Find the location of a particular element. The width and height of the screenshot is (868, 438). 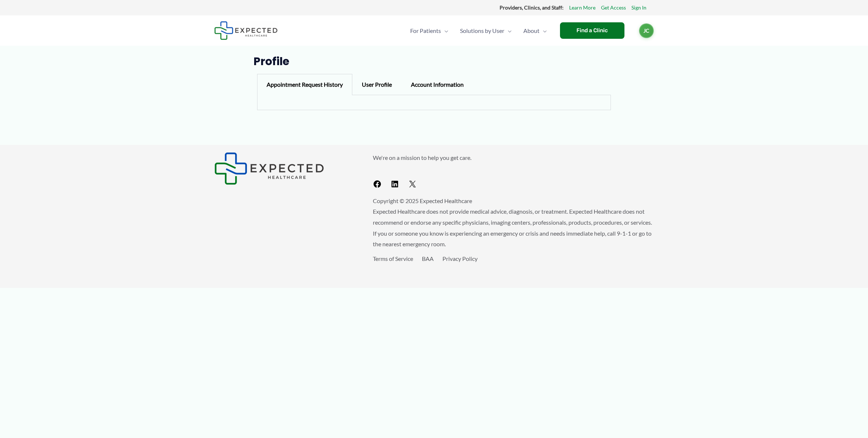

a: Learn More is located at coordinates (582, 8).